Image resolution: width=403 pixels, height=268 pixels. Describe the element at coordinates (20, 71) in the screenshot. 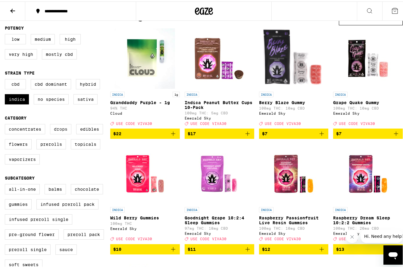

I see `legend: Strain Type` at that location.